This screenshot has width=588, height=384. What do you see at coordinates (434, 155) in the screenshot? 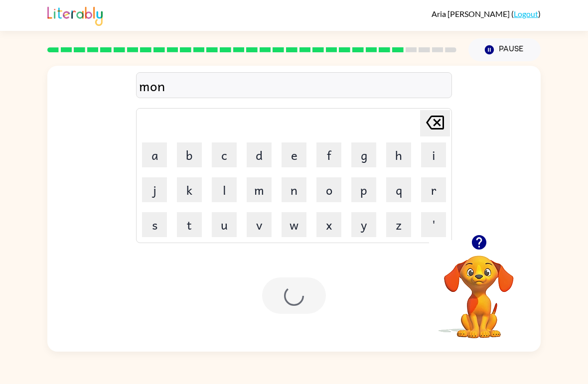
I see `button: i` at bounding box center [434, 155].